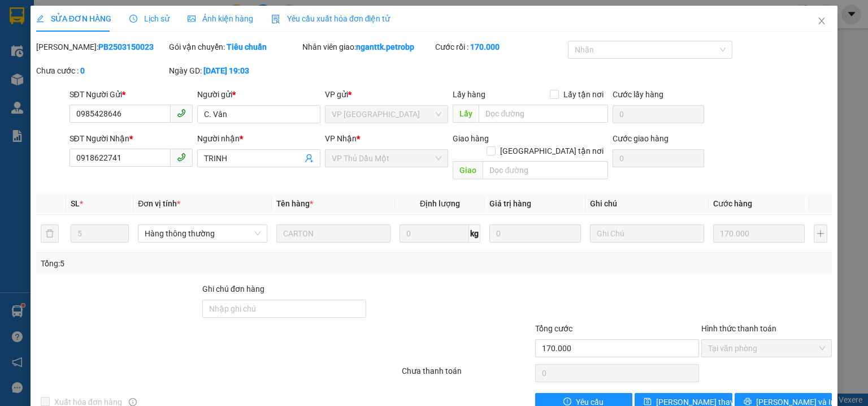 The height and width of the screenshot is (406, 868). Describe the element at coordinates (554, 328) in the screenshot. I see `span: Tổng cước` at that location.